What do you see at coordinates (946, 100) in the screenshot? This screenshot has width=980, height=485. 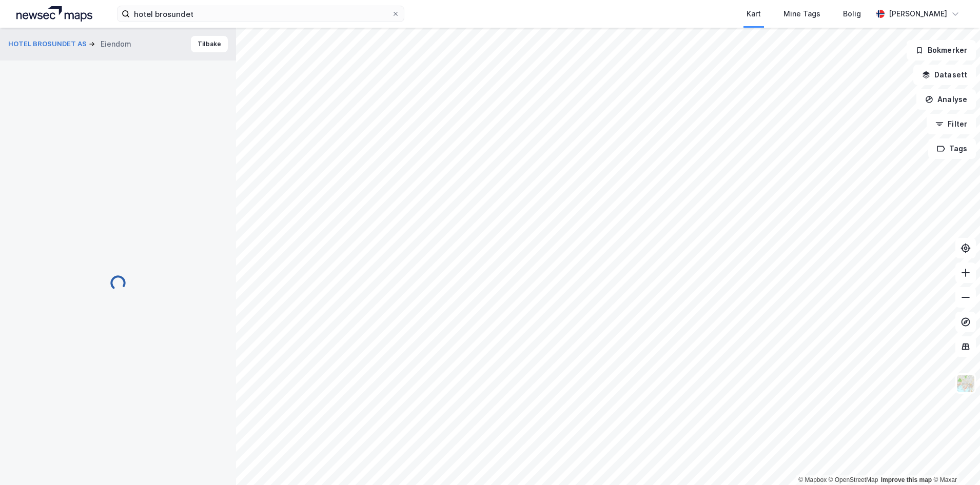 I see `button: Analyse` at bounding box center [946, 100].